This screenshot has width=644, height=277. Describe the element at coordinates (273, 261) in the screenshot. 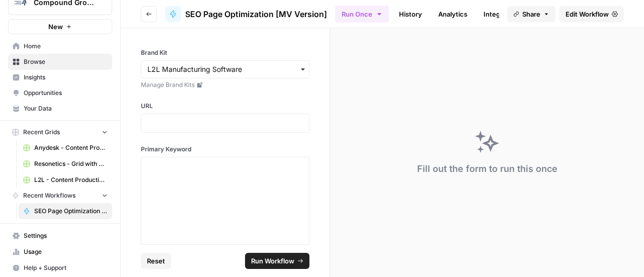

I see `span: Run Workflow` at that location.